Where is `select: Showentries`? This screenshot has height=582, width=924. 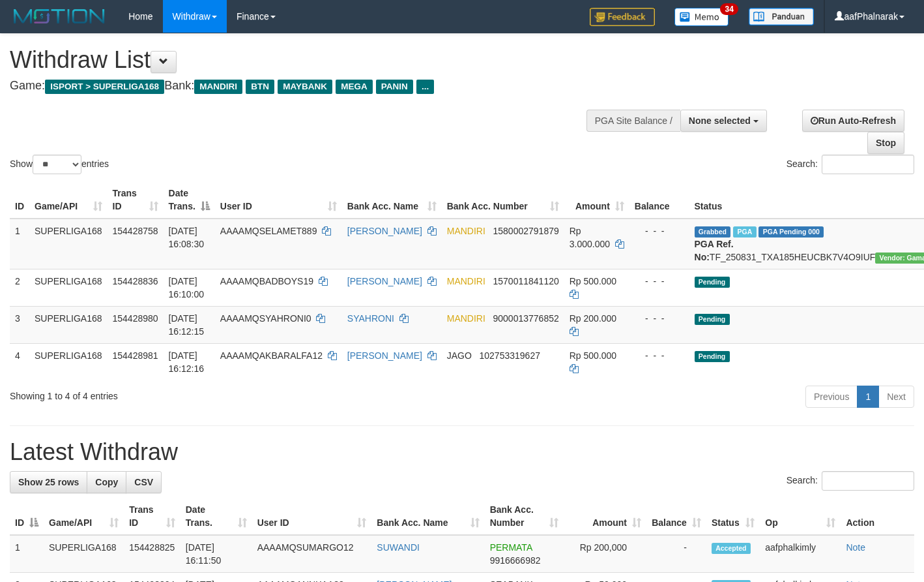 select: Showentries is located at coordinates (57, 165).